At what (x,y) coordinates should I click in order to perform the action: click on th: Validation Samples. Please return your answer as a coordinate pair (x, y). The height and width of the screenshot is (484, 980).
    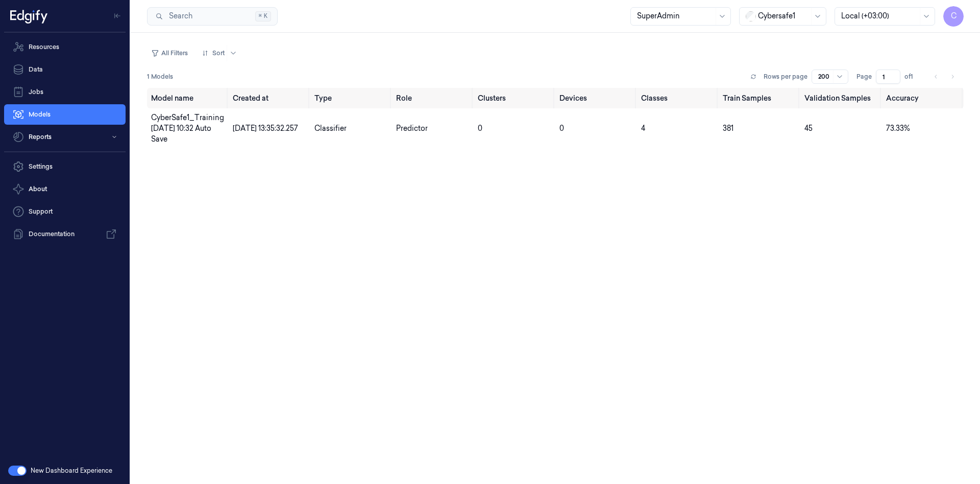
    Looking at the image, I should click on (841, 98).